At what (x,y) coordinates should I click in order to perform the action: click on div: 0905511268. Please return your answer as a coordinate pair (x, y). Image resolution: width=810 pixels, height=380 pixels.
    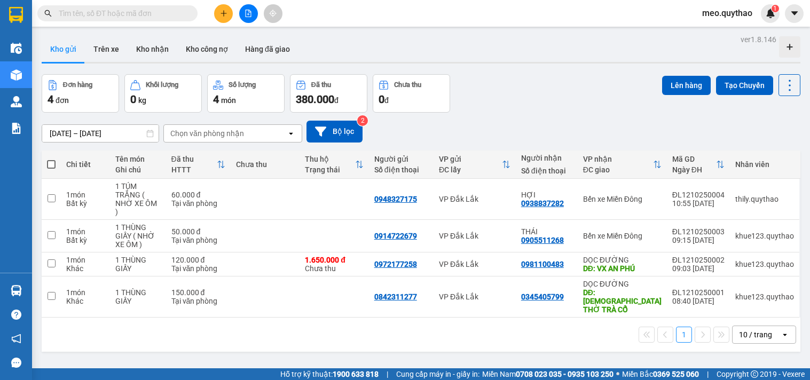
    Looking at the image, I should click on (542, 240).